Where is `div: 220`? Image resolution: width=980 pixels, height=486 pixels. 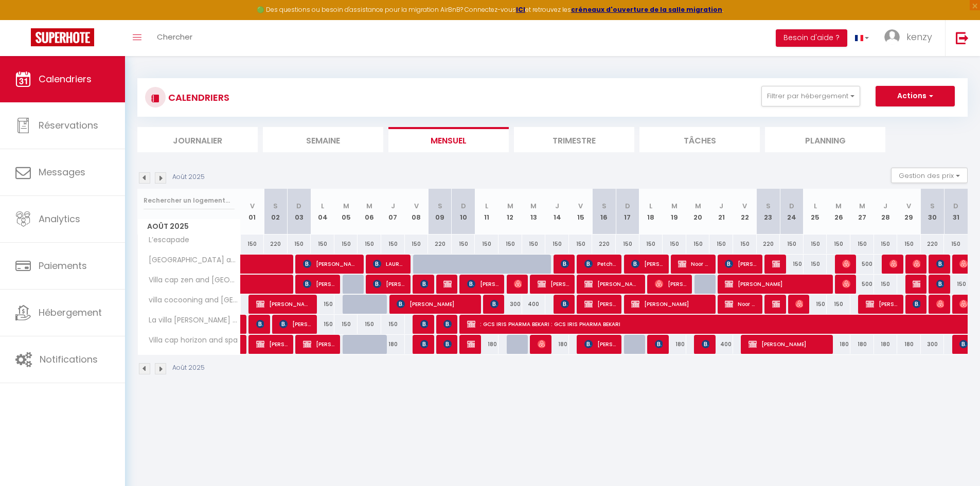
div: 220 is located at coordinates (604, 243).